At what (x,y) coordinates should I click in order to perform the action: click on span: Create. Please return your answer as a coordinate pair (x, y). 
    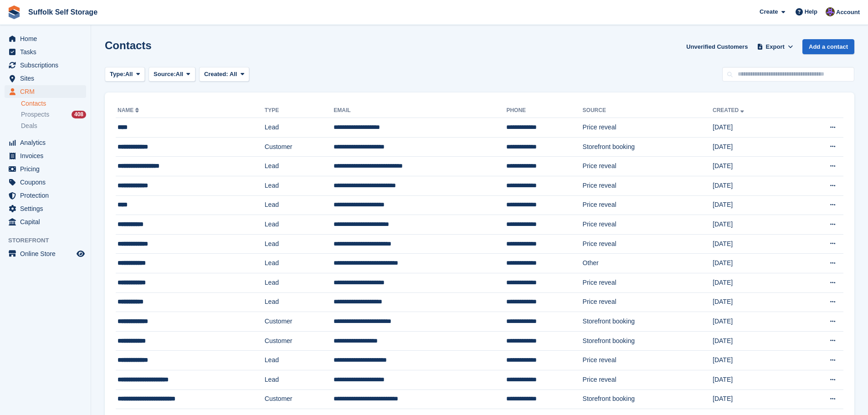
    Looking at the image, I should click on (769, 12).